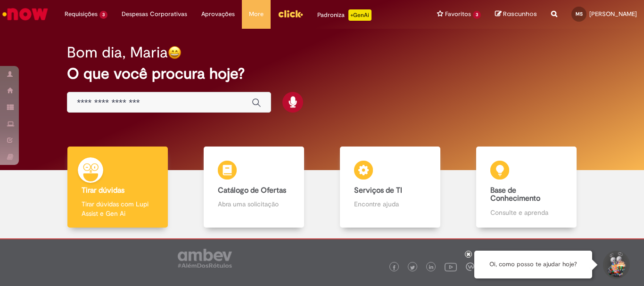 The height and width of the screenshot is (286, 644). I want to click on p: Consulte e aprenda, so click(526, 213).